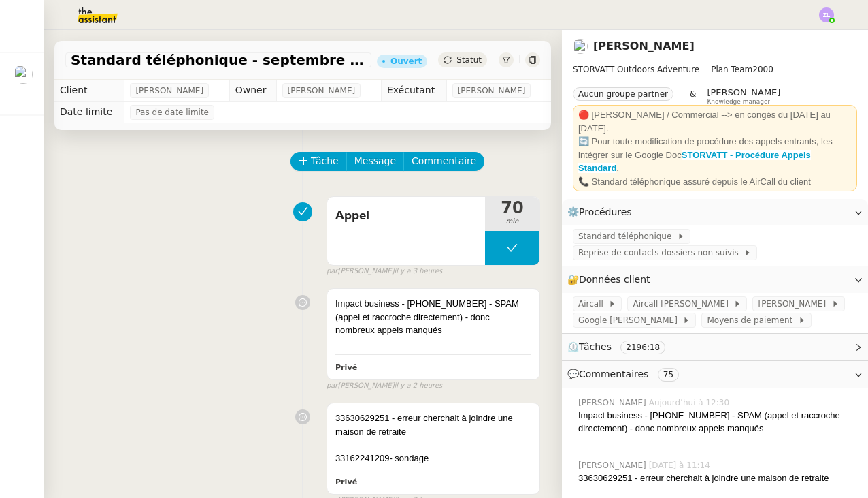  What do you see at coordinates (419, 385) in the screenshot?
I see `span: il y a 2 heures` at bounding box center [419, 385].